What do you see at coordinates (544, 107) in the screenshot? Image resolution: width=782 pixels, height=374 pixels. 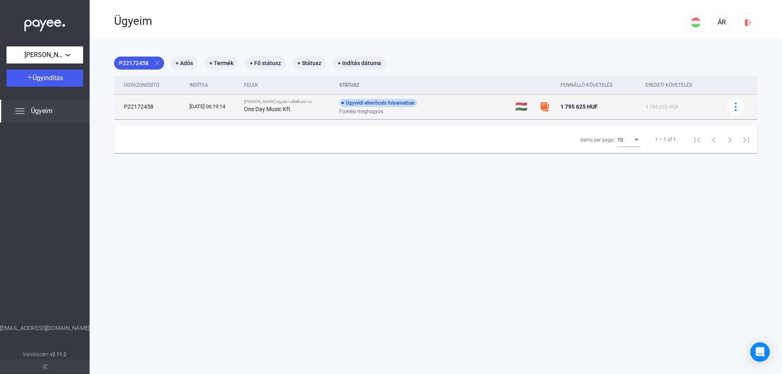 I see `img: szamlazzhu-mini` at bounding box center [544, 107].